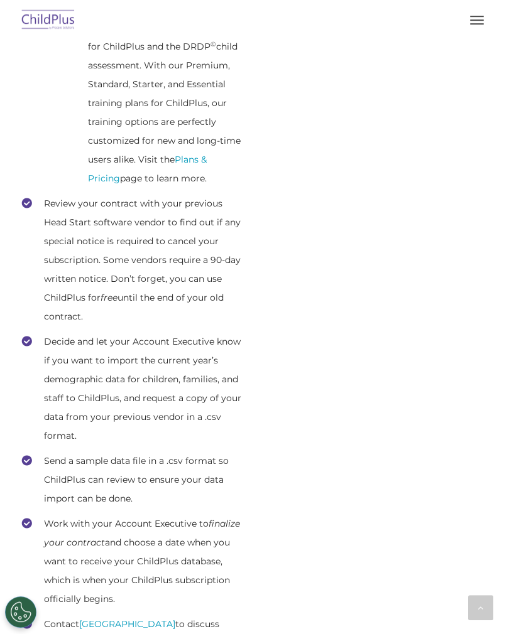  I want to click on li: Review your contract with your previous Head Start software vendor to find out if any special not..., so click(133, 260).